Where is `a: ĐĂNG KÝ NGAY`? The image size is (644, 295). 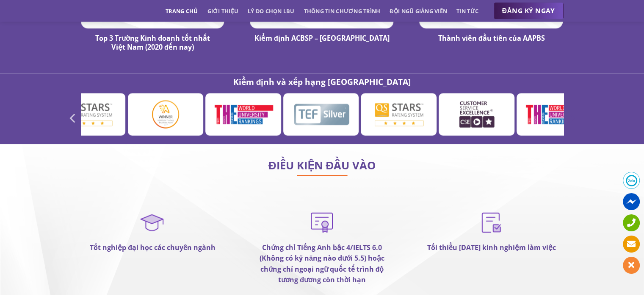 a: ĐĂNG KÝ NGAY is located at coordinates (529, 11).